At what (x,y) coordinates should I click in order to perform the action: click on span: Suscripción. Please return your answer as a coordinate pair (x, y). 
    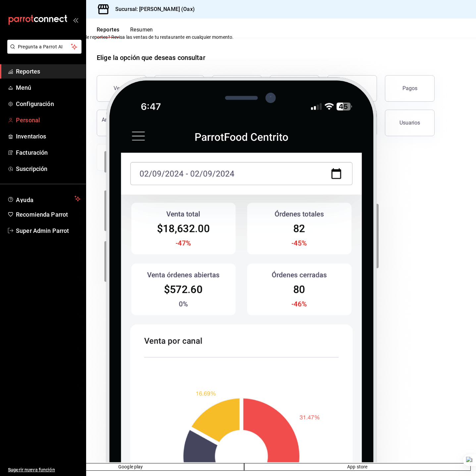
    Looking at the image, I should click on (48, 169).